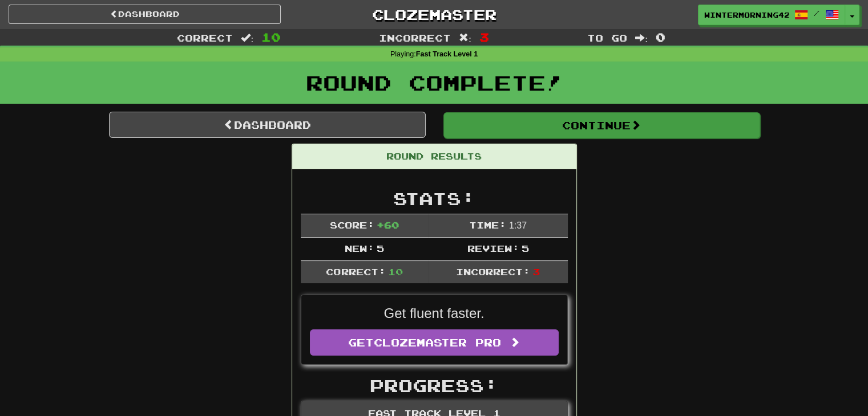  Describe the element at coordinates (518, 225) in the screenshot. I see `span: 1 : 37` at that location.